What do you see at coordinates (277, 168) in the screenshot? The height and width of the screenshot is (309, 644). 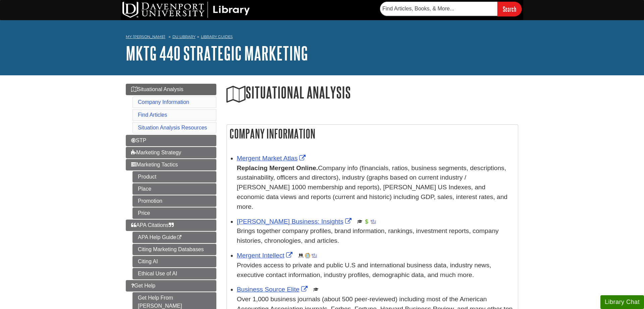 I see `strong: Replacing Mergent Online.` at bounding box center [277, 168].